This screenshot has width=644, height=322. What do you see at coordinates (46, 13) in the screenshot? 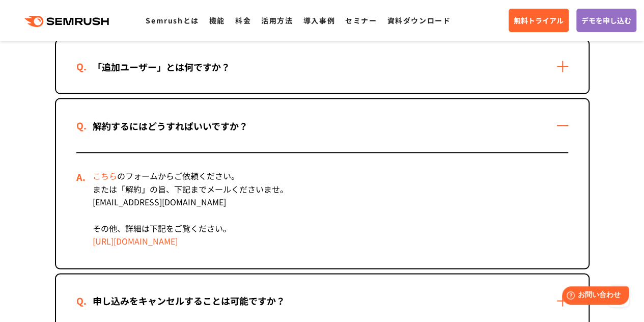
I see `span: お問い合わせ` at bounding box center [46, 13].